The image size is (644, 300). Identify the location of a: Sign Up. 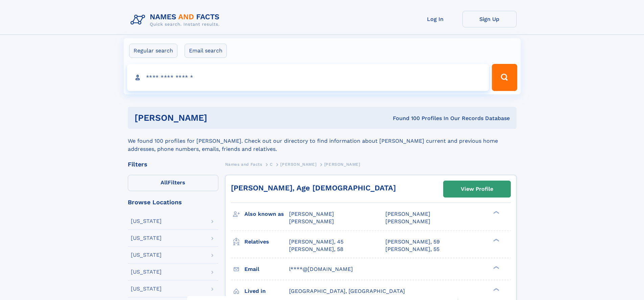
(490, 19).